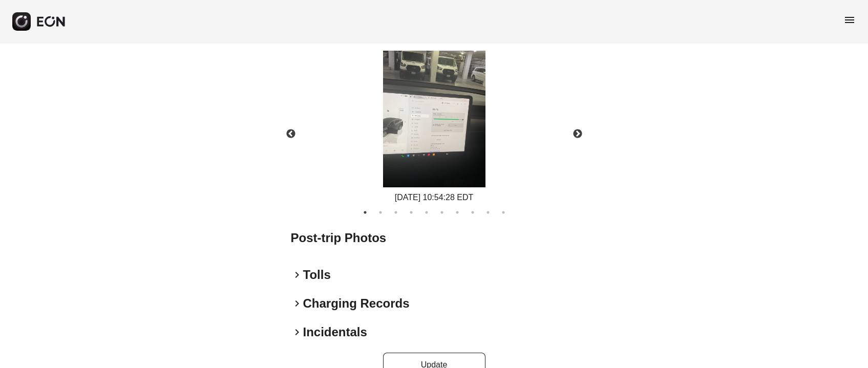 This screenshot has height=368, width=868. What do you see at coordinates (411, 212) in the screenshot?
I see `button: 4` at bounding box center [411, 212].